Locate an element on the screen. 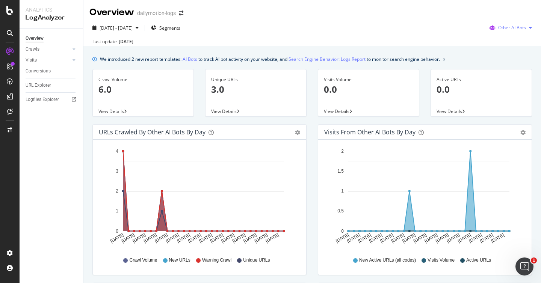  a: Search Engine Behavior: Logs Report is located at coordinates (327, 59).